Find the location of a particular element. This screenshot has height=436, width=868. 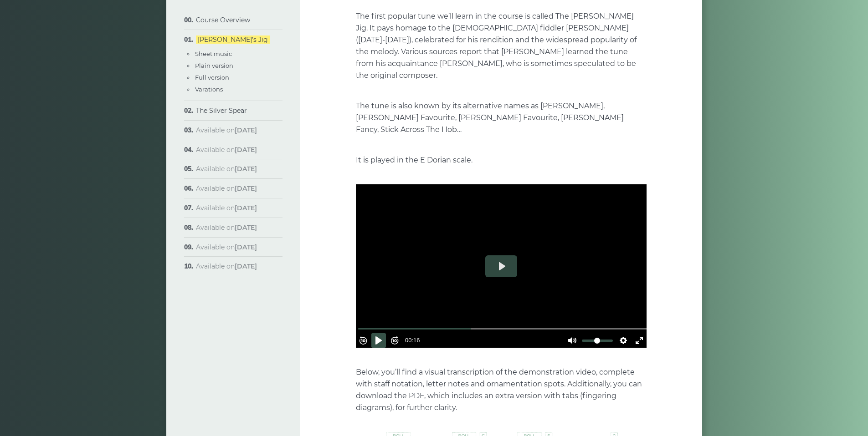

a: Varations is located at coordinates (209, 89).